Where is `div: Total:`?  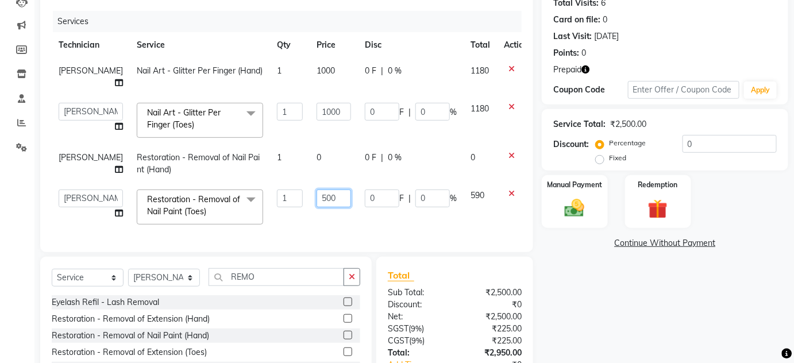 div: Total: is located at coordinates (417, 353).